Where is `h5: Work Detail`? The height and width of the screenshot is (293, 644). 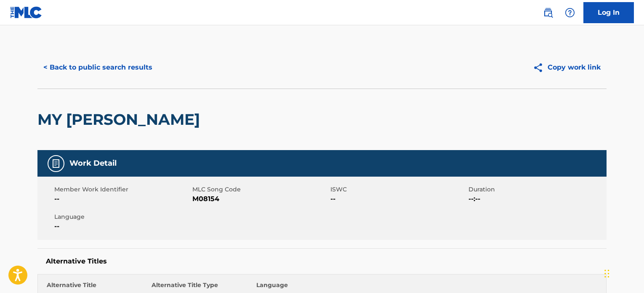 h5: Work Detail is located at coordinates (93, 163).